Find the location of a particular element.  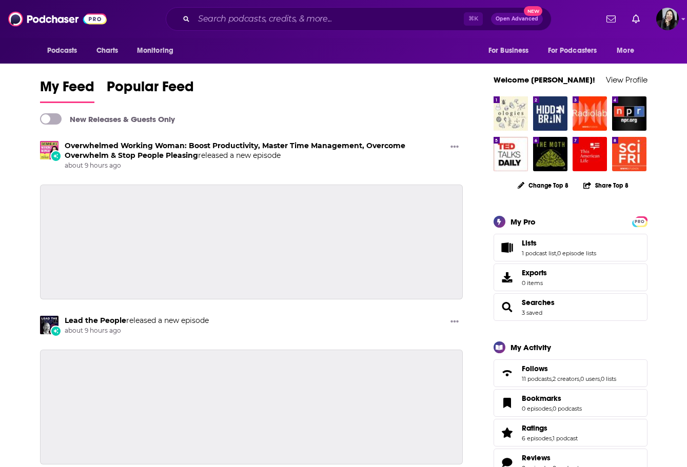

a: 1 podcast list is located at coordinates (539, 253).